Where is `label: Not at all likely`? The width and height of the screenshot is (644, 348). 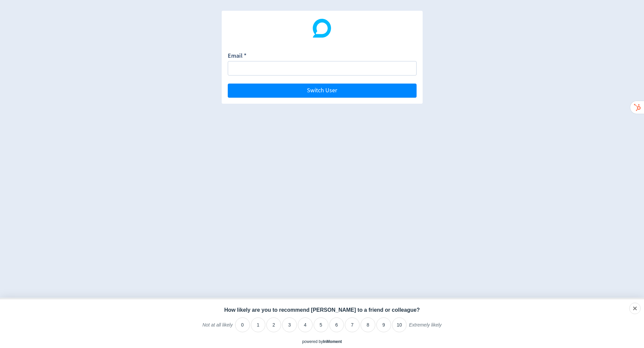
label: Not at all likely is located at coordinates (217, 328).